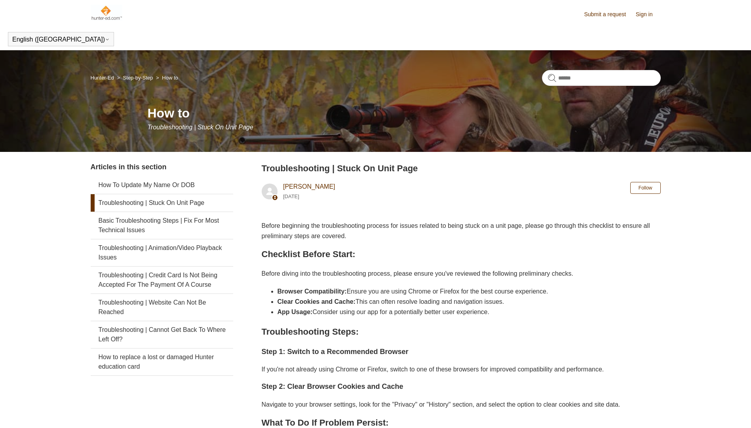 The width and height of the screenshot is (751, 428). What do you see at coordinates (162, 185) in the screenshot?
I see `a: How To Update My Name Or DOB` at bounding box center [162, 185].